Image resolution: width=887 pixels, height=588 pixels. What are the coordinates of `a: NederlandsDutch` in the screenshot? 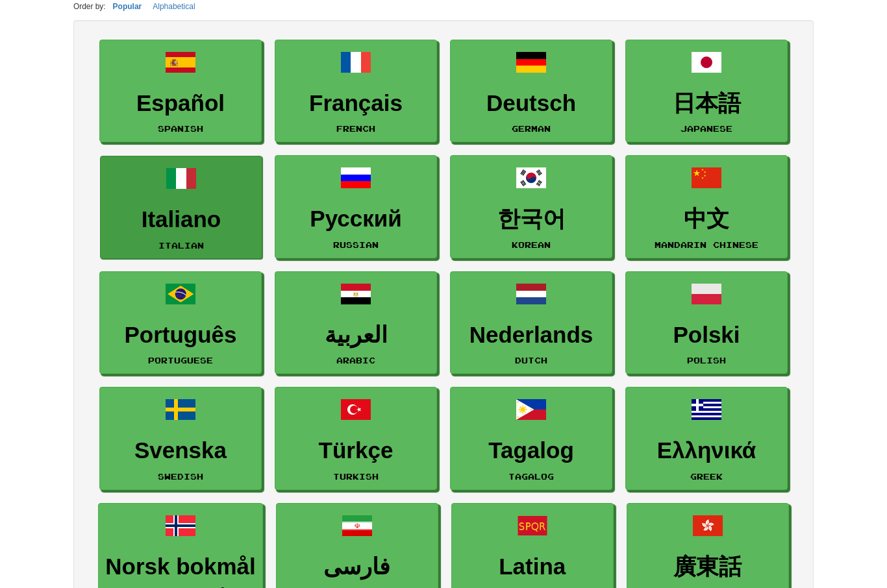 It's located at (531, 323).